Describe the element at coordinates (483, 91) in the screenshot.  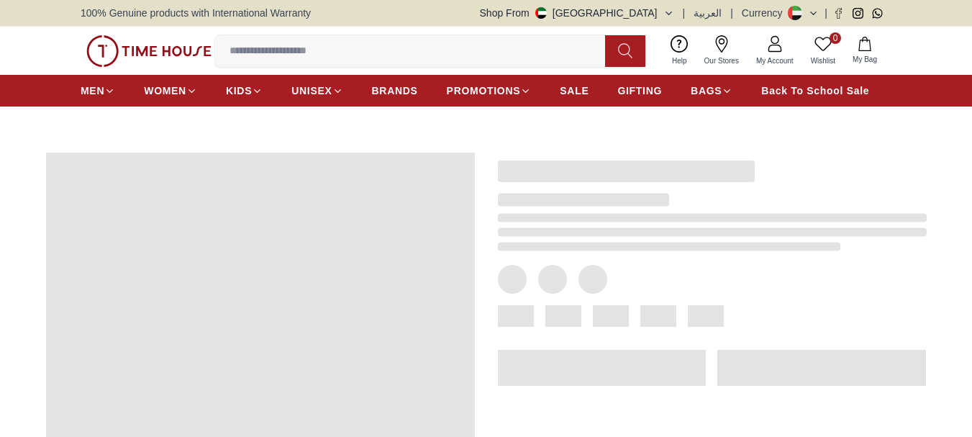
I see `span: PROMOTIONS` at that location.